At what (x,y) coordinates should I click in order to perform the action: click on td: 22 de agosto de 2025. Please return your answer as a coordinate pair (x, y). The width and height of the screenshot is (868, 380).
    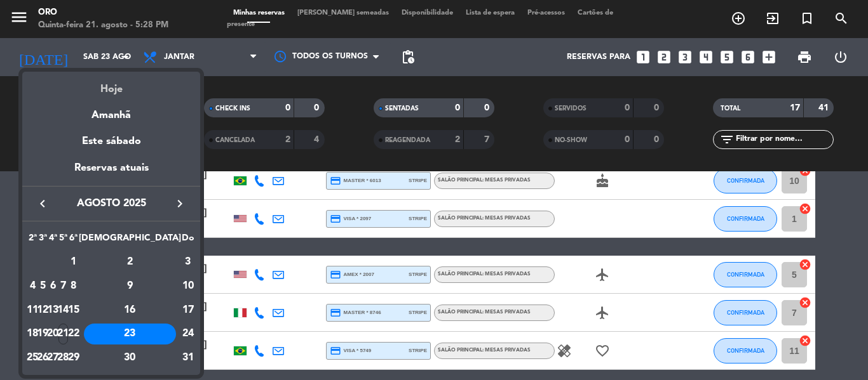
    Looking at the image, I should click on (73, 335).